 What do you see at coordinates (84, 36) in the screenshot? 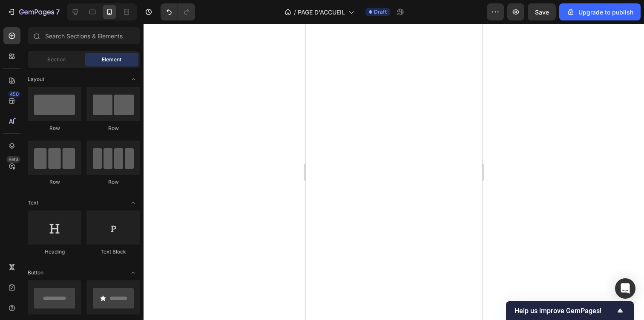
I see `input: Search Sections & Elements` at bounding box center [84, 36].